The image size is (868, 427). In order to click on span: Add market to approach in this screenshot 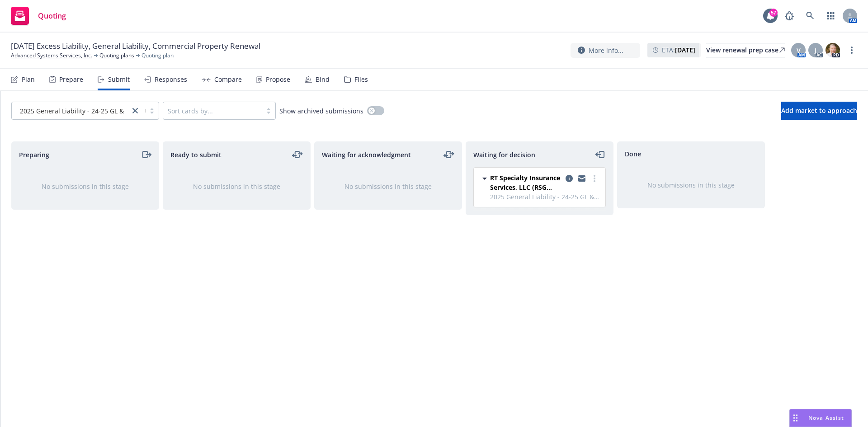, I will do `click(819, 110)`.